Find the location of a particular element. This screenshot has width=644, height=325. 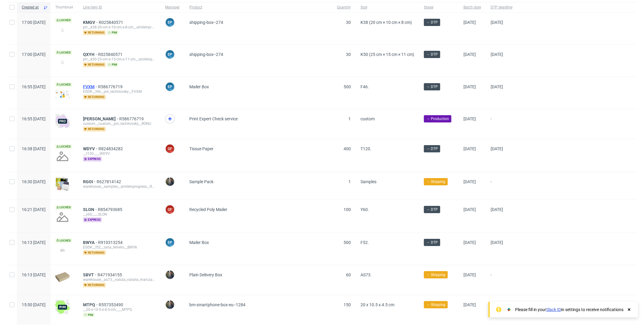

div: warehouse__samples__smileinprogress__RGOI is located at coordinates (119, 187).